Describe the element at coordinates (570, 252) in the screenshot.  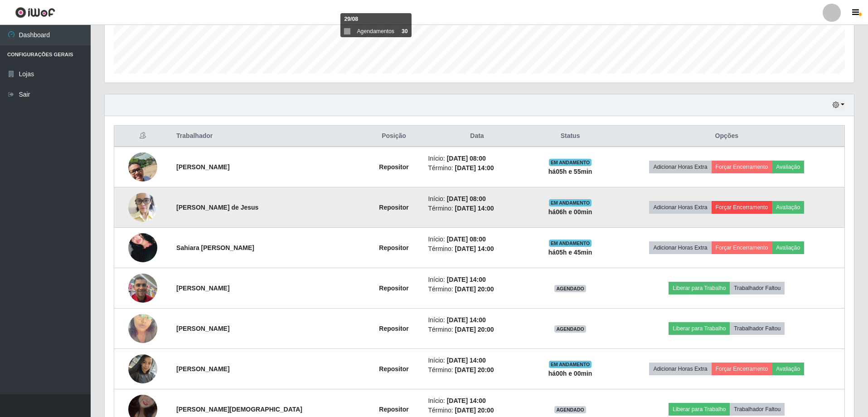
I see `strong: há 05 h e 45 min` at that location.